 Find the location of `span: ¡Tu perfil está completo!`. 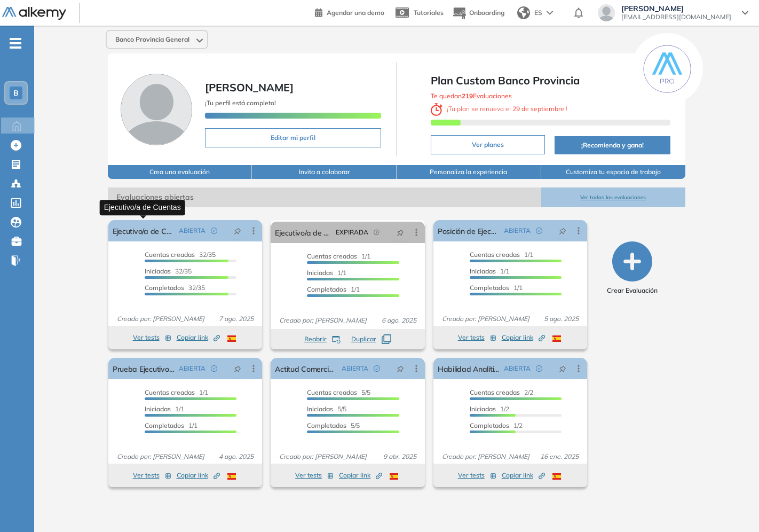

span: ¡Tu perfil está completo! is located at coordinates (240, 103).